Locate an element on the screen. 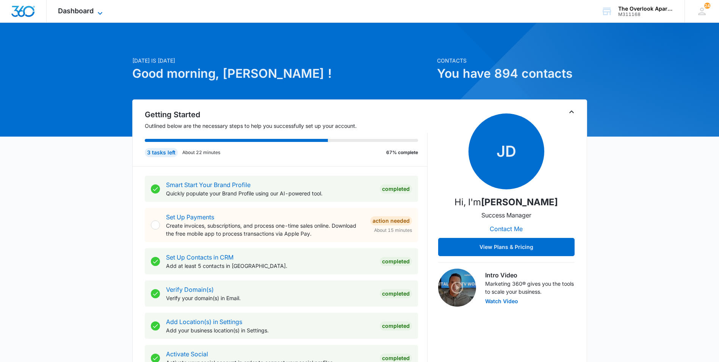 This screenshot has height=362, width=719. button: Toggle Collapse is located at coordinates (572, 112).